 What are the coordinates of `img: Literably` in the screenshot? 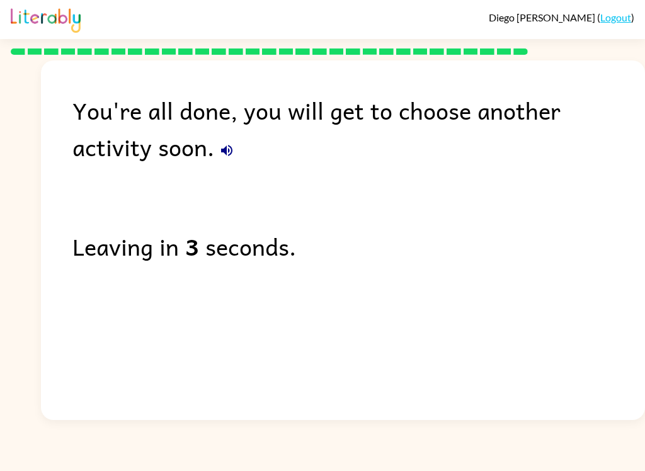 It's located at (45, 19).